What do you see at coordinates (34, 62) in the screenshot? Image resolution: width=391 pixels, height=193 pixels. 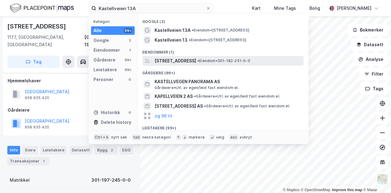 I see `button: Tag` at bounding box center [34, 62].